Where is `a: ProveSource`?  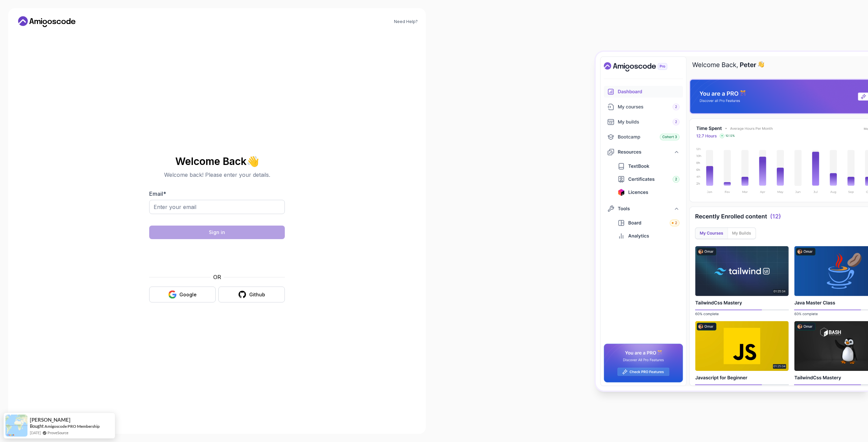 a: ProveSource is located at coordinates (58, 433).